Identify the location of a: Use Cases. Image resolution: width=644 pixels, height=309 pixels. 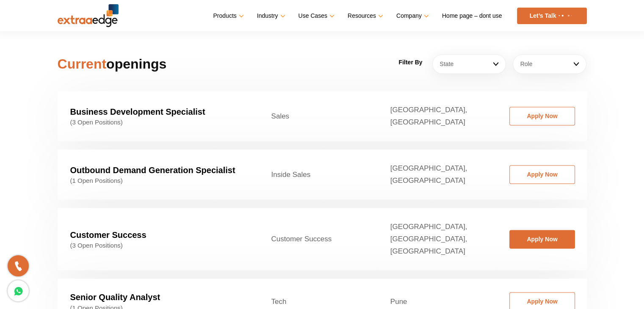
(316, 16).